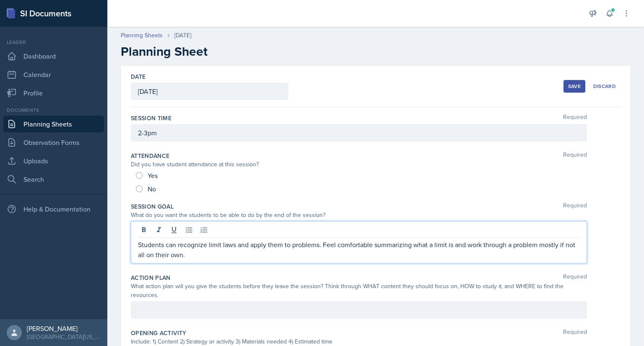 This screenshot has width=644, height=346. What do you see at coordinates (359, 133) in the screenshot?
I see `p: 2-3pm` at bounding box center [359, 133].